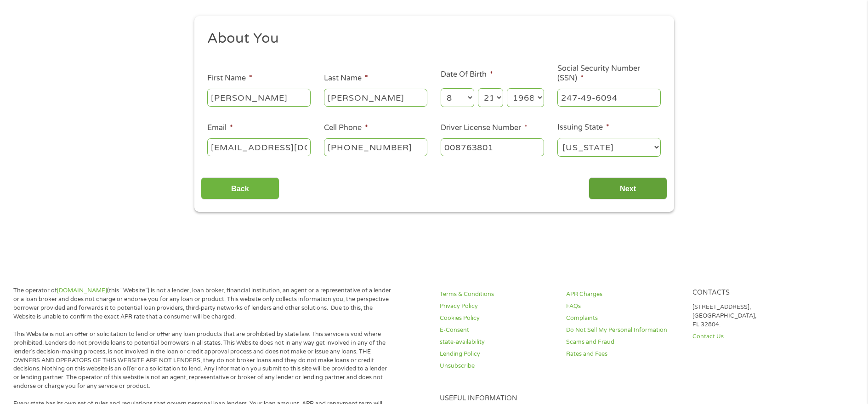  I want to click on a: Contact Us, so click(749, 337).